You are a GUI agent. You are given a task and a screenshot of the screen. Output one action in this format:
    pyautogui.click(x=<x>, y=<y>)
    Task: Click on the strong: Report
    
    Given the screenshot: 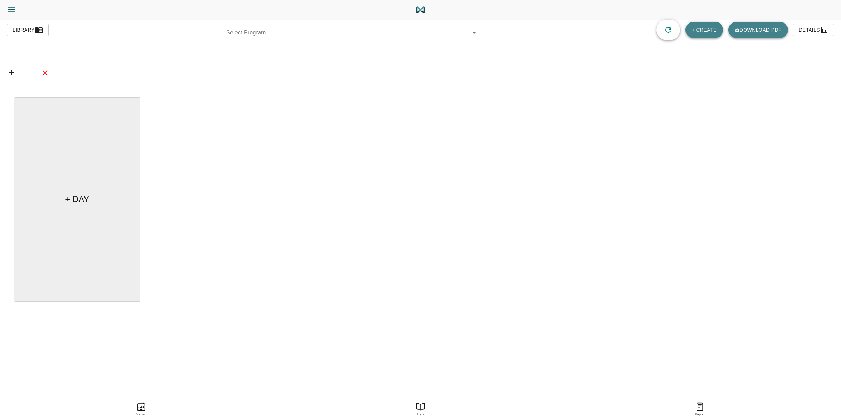 What is the action you would take?
    pyautogui.click(x=700, y=415)
    